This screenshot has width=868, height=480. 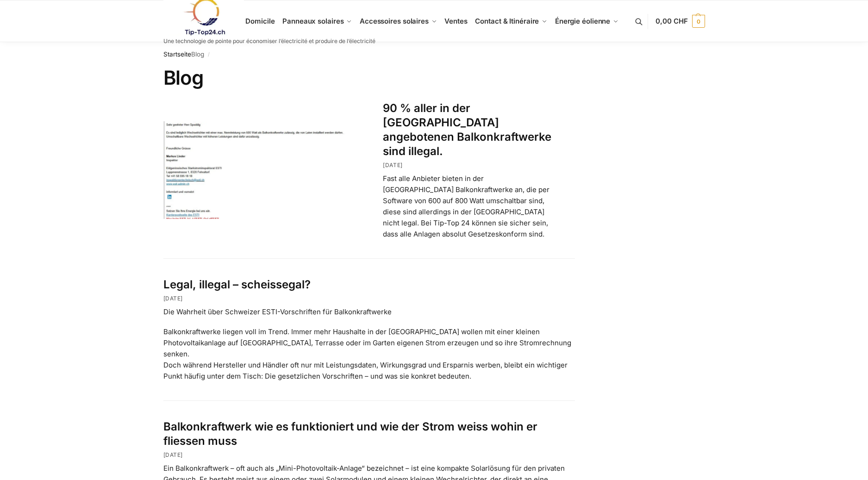 I want to click on a: Contact & Itinéraire, so click(x=511, y=21).